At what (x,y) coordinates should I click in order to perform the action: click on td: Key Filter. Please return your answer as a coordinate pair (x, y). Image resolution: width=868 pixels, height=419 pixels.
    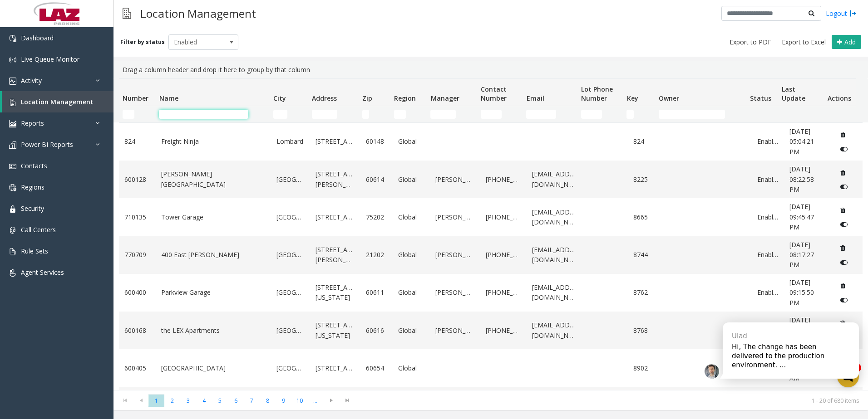
    Looking at the image, I should click on (639, 114).